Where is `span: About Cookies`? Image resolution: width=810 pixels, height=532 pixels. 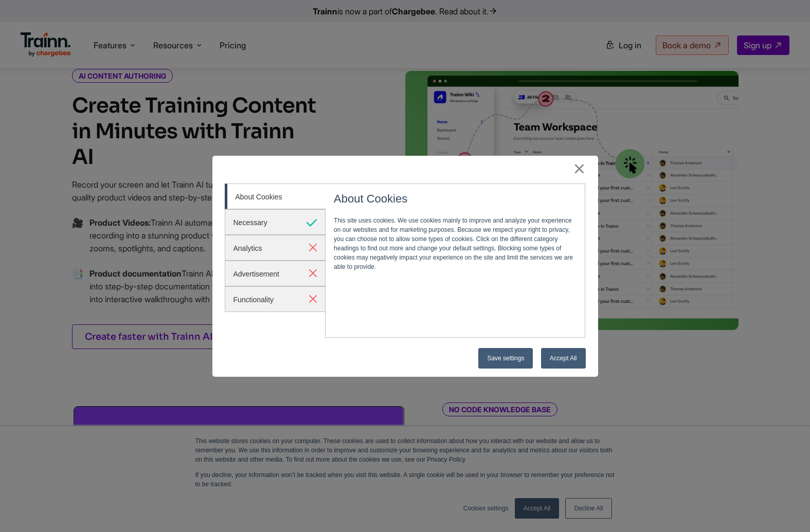
span: About Cookies is located at coordinates (258, 197).